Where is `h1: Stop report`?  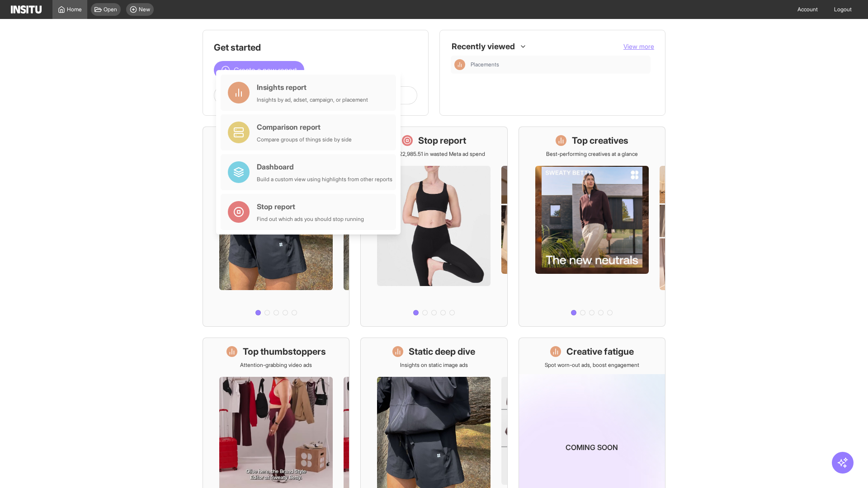
h1: Stop report is located at coordinates (443, 141).